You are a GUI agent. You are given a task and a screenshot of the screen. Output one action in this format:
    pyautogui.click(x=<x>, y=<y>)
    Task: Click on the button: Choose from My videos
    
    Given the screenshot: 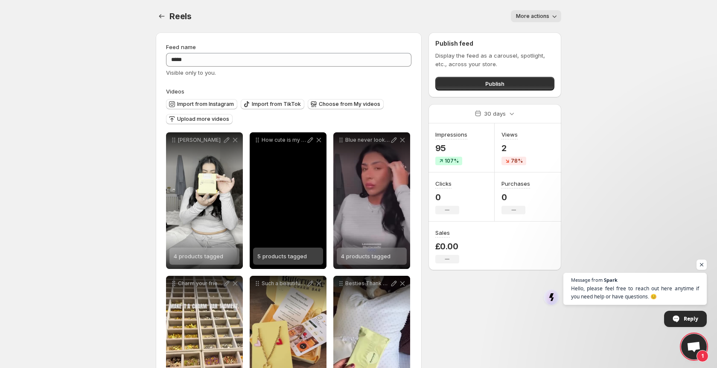 What is the action you would take?
    pyautogui.click(x=346, y=104)
    